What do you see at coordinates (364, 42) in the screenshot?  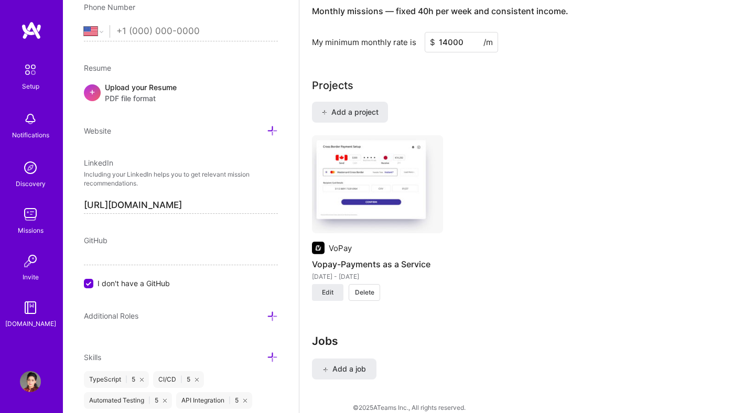 I see `div: My minimum monthly rate is` at bounding box center [364, 42].